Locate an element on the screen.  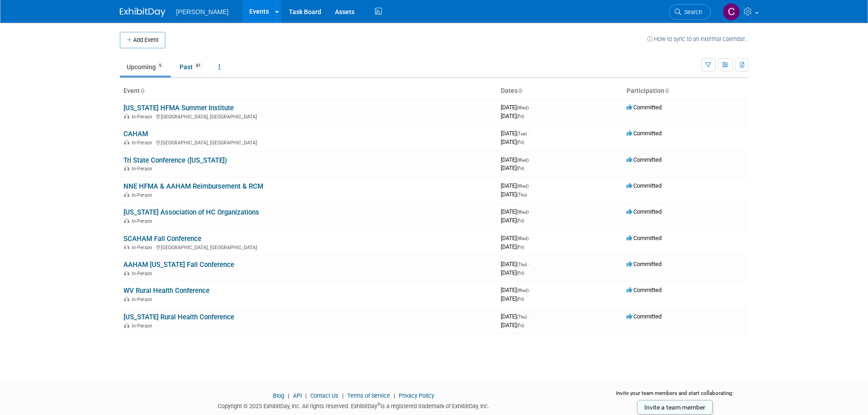
a: NNE HFMA & AAHAM Reimbursement & RCM is located at coordinates (193, 186).